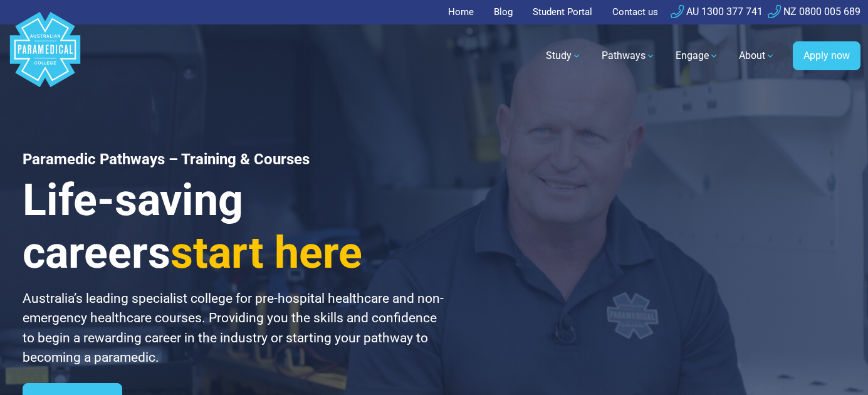 This screenshot has height=395, width=868. Describe the element at coordinates (697, 56) in the screenshot. I see `a: Engage` at that location.